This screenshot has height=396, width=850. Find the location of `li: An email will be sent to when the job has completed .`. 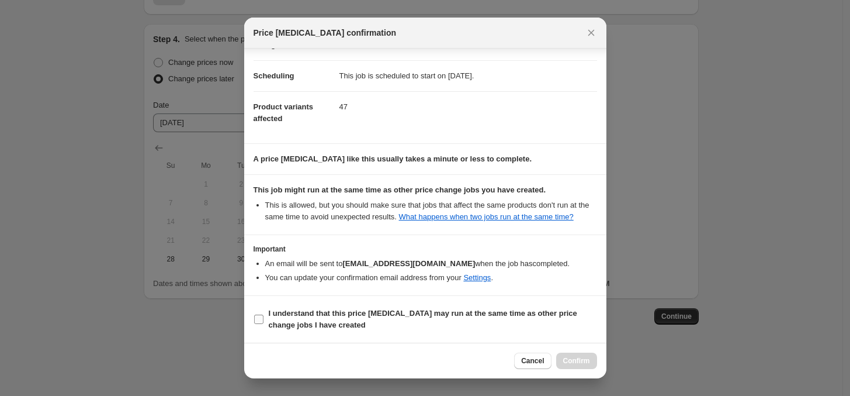

li: An email will be sent to when the job has completed . is located at coordinates (431, 264).